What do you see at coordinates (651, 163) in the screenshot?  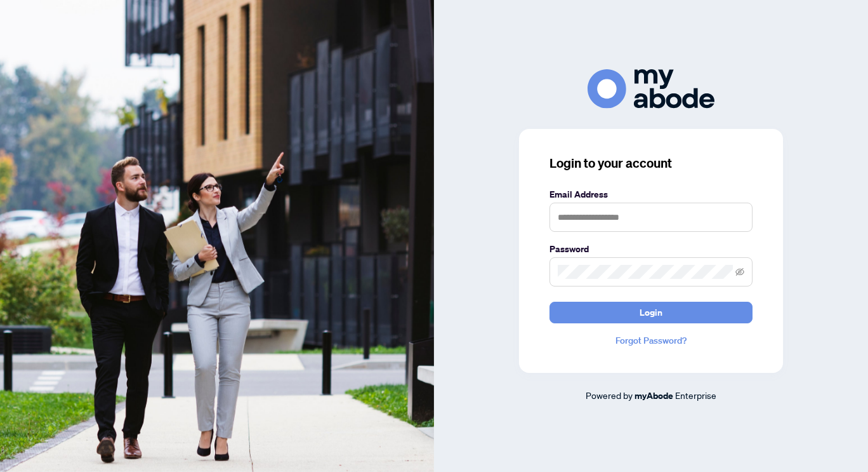 I see `h3: Login to your account` at bounding box center [651, 163].